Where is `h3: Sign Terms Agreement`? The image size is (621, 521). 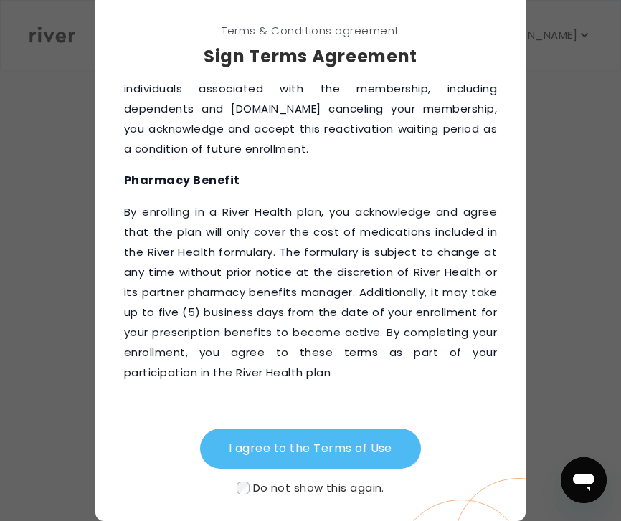 h3: Sign Terms Agreement is located at coordinates (311, 57).